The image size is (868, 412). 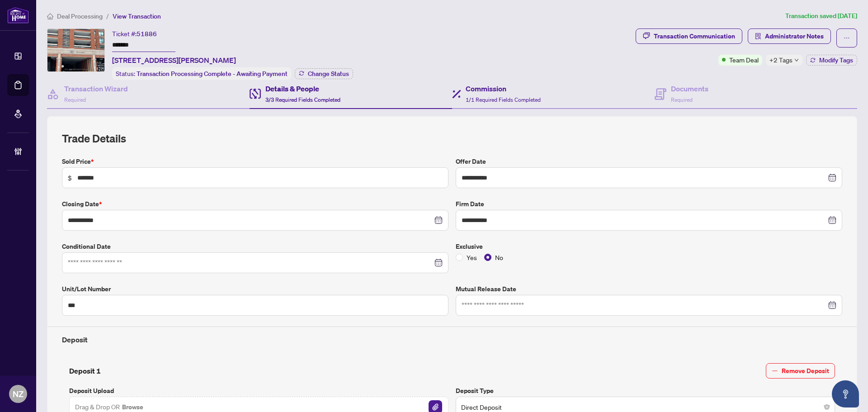 I want to click on div: Status:, so click(x=201, y=73).